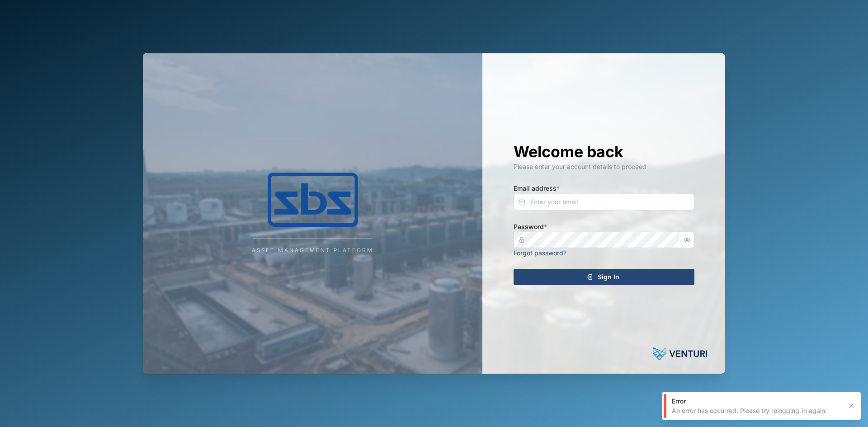  What do you see at coordinates (313, 200) in the screenshot?
I see `img: Company Logo` at bounding box center [313, 200].